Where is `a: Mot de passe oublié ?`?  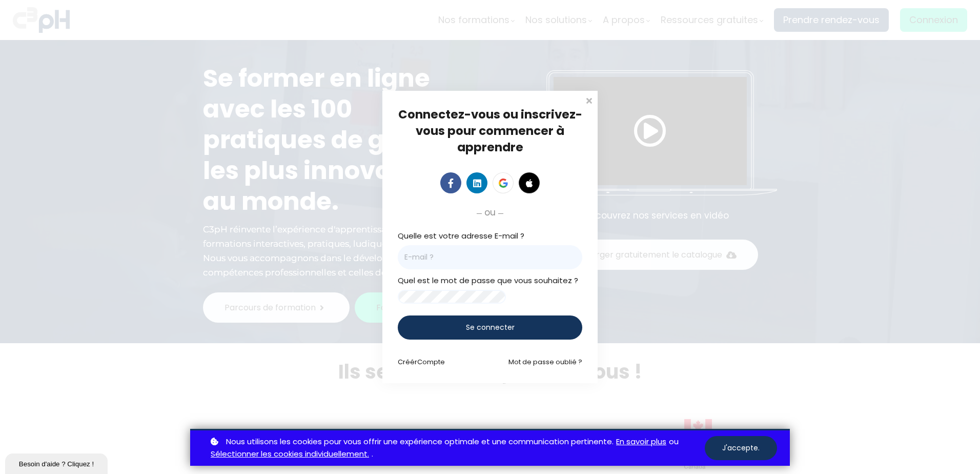 a: Mot de passe oublié ? is located at coordinates (545, 361).